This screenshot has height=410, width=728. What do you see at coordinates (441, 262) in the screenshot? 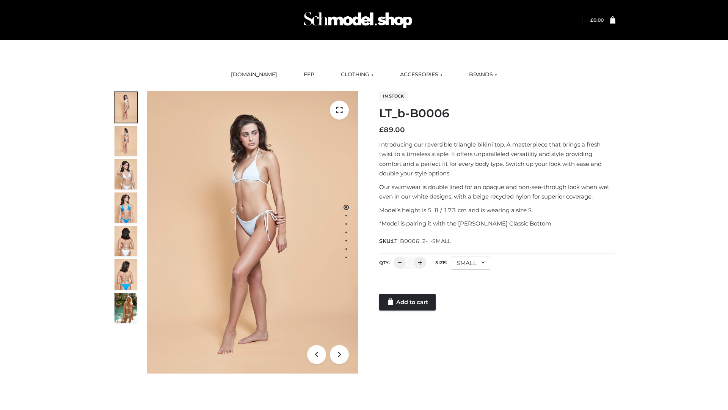
I see `label: Size:` at bounding box center [441, 262].